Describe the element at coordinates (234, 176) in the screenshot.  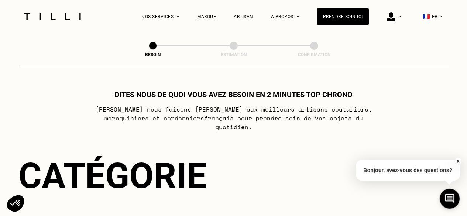
I see `div: Catégorie` at that location.